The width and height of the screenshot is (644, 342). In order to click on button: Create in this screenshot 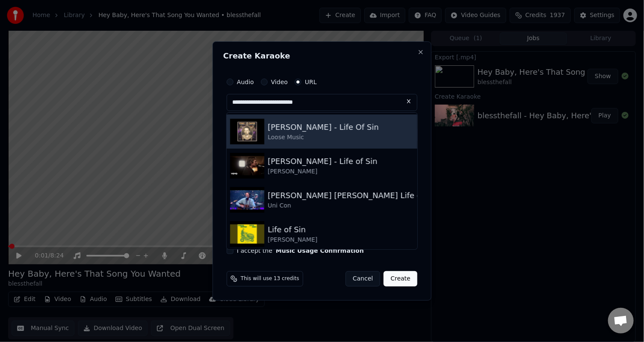, I will do `click(400, 279)`.